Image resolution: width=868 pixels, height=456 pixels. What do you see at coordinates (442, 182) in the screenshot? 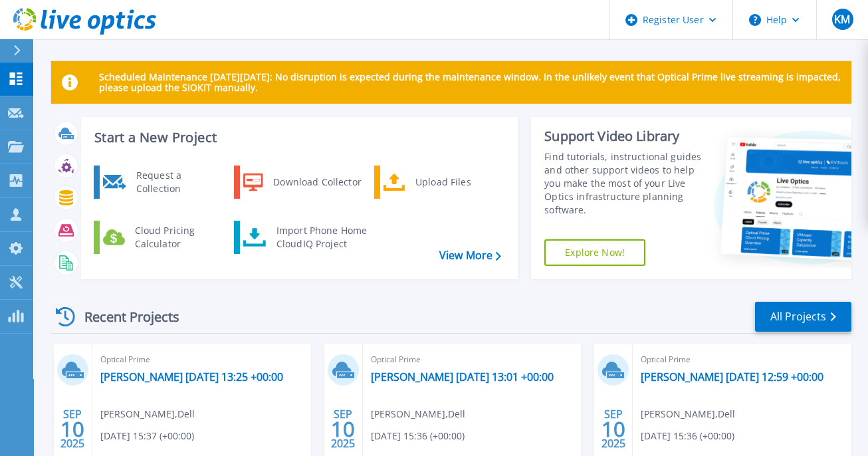
I see `a: Upload Files` at bounding box center [442, 182].